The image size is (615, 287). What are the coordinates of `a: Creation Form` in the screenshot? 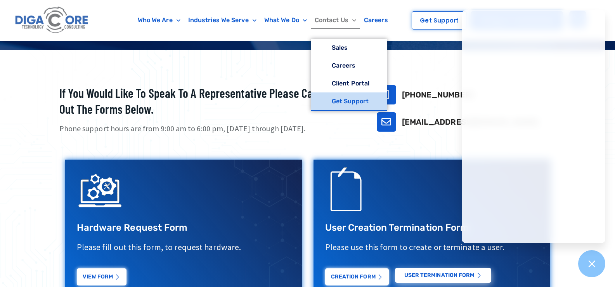 It's located at (357, 277).